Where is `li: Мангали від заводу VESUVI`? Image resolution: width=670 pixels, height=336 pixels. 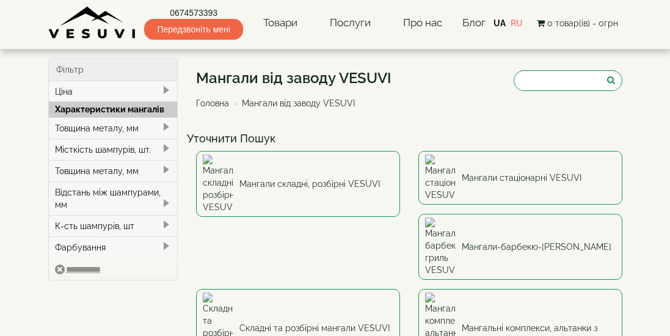 li: Мангали від заводу VESUVI is located at coordinates (293, 103).